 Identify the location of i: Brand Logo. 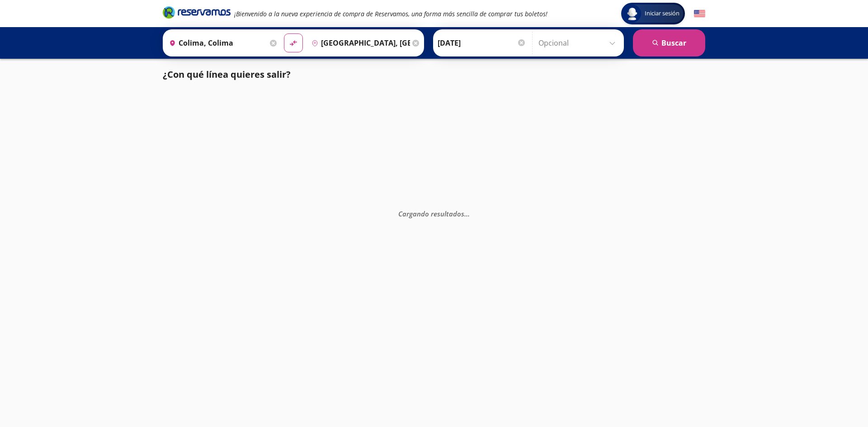
(196, 12).